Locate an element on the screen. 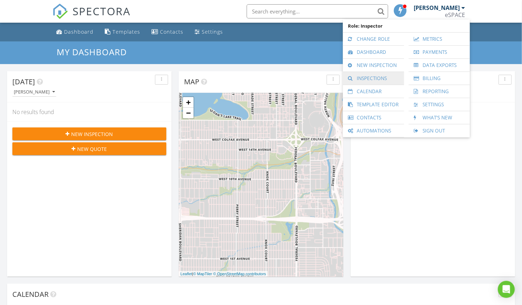 The image size is (522, 305). span: SPECTORA is located at coordinates (102, 11).